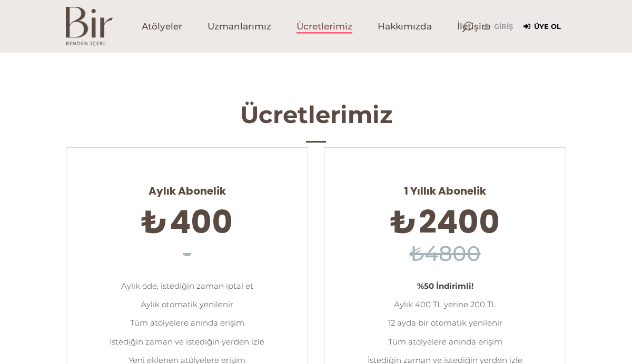 The width and height of the screenshot is (632, 364). What do you see at coordinates (187, 341) in the screenshot?
I see `li: İstediğin zaman ve istediğin yerden izle` at bounding box center [187, 341].